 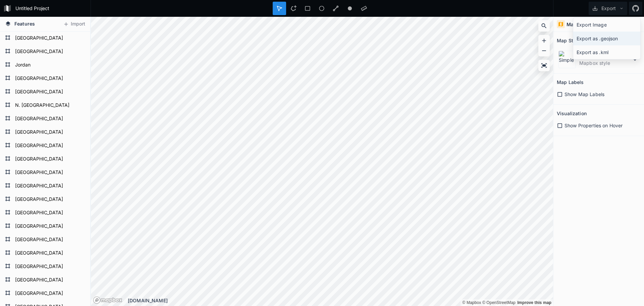 I want to click on a: Map feedback, so click(x=534, y=303).